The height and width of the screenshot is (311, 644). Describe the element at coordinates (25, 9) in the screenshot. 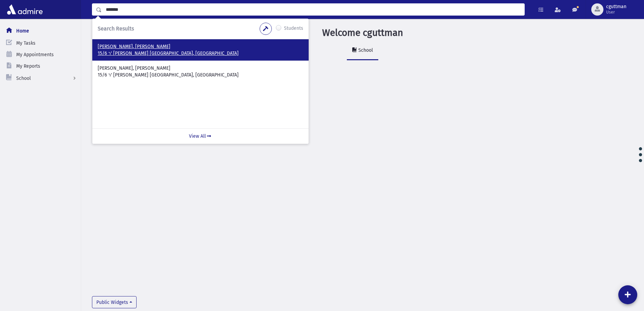

I see `img: AdmirePro` at that location.